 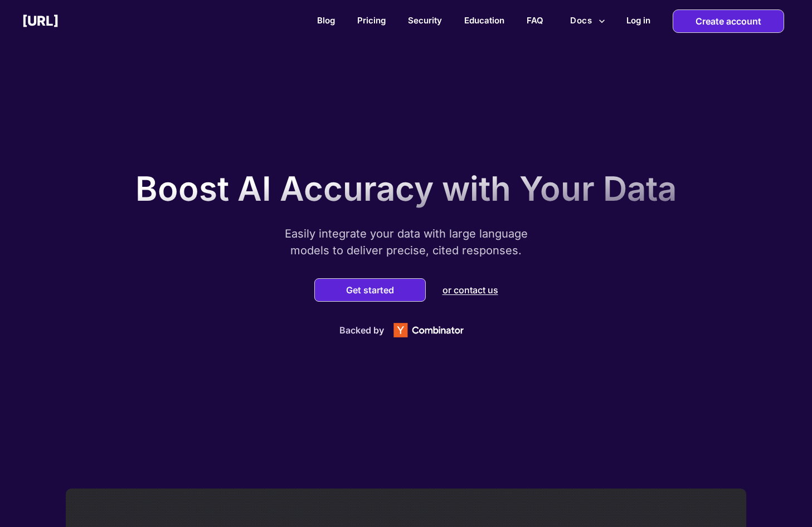 What do you see at coordinates (485, 20) in the screenshot?
I see `a: Education` at bounding box center [485, 20].